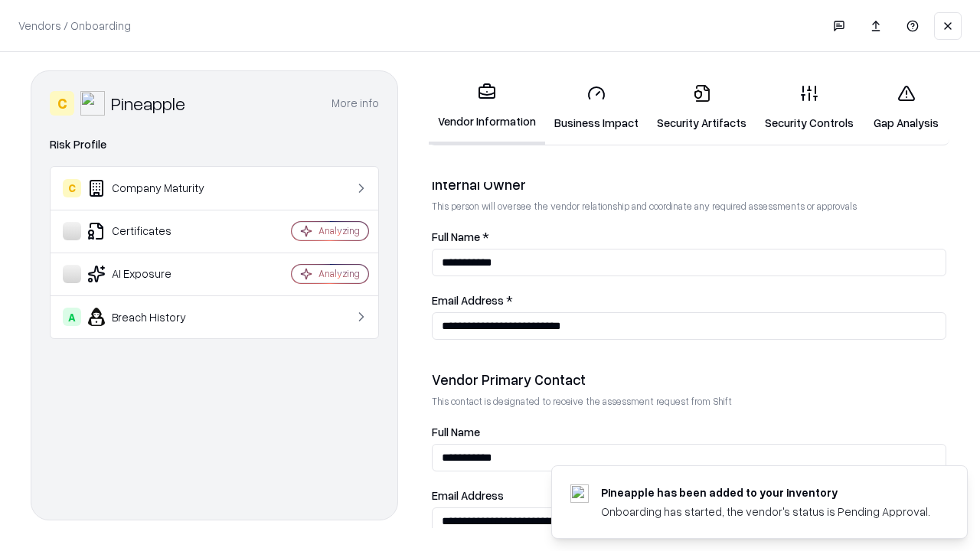 The image size is (980, 551). I want to click on button: More info, so click(355, 103).